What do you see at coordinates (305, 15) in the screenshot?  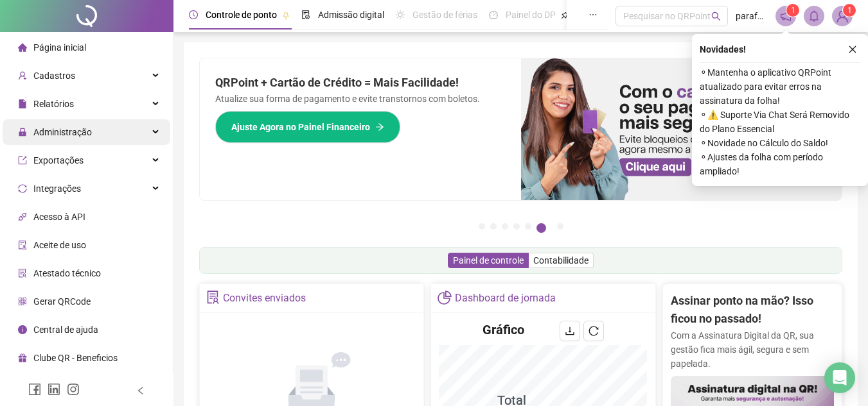 I see `span: file-done` at bounding box center [305, 15].